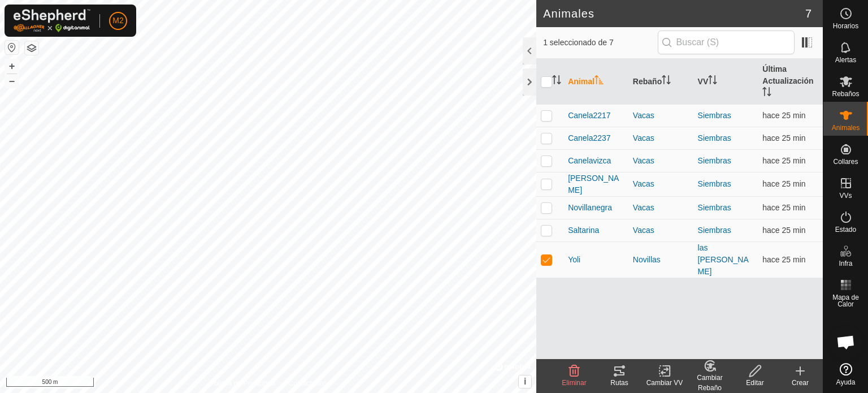 Image resolution: width=868 pixels, height=393 pixels. Describe the element at coordinates (52, 20) in the screenshot. I see `img: Logo Gallagher` at that location.